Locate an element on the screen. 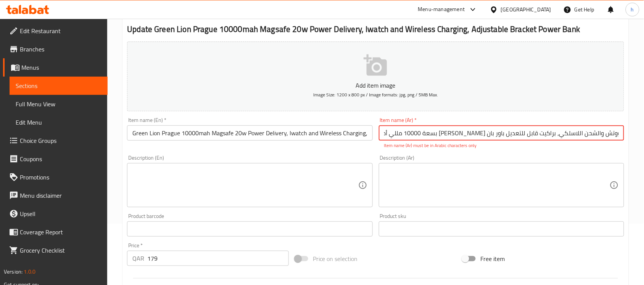 This screenshot has width=644, height=285. span: Coverage Report is located at coordinates (61, 232).